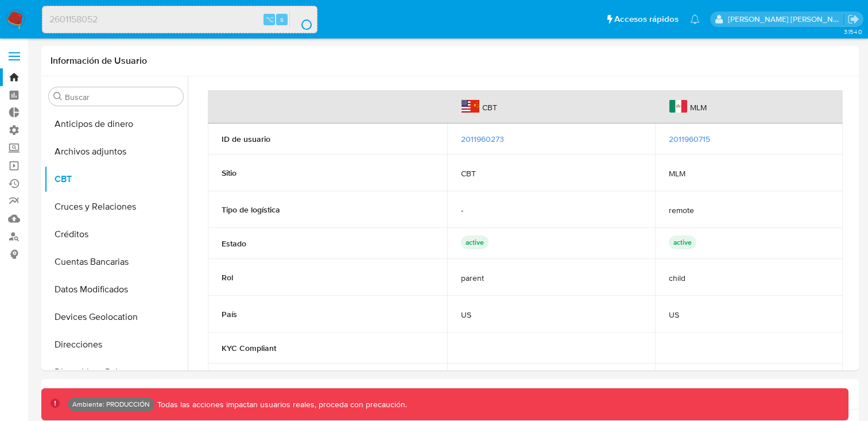  What do you see at coordinates (58, 96) in the screenshot?
I see `button: Buscar` at bounding box center [58, 96].